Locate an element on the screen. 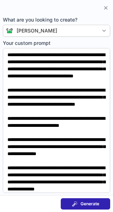  textarea: Your custom prompt is located at coordinates (57, 121).